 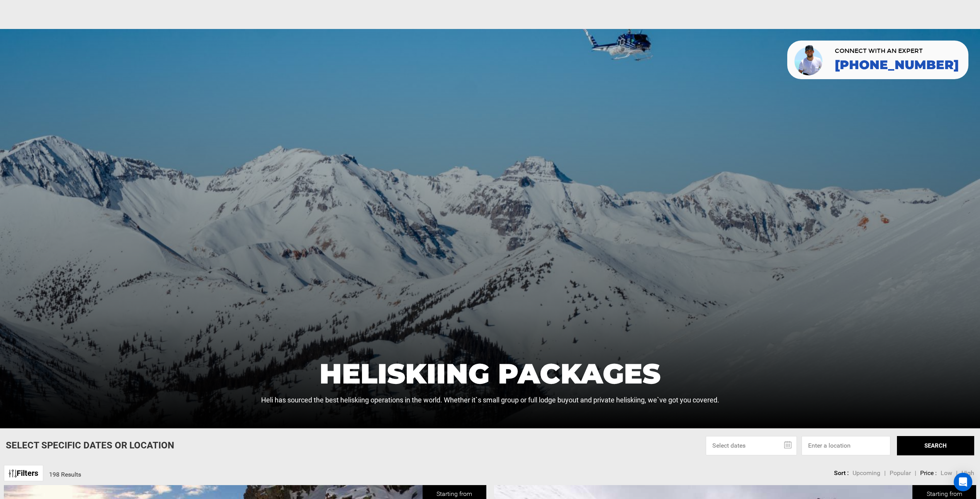 I want to click on span: Low, so click(x=946, y=473).